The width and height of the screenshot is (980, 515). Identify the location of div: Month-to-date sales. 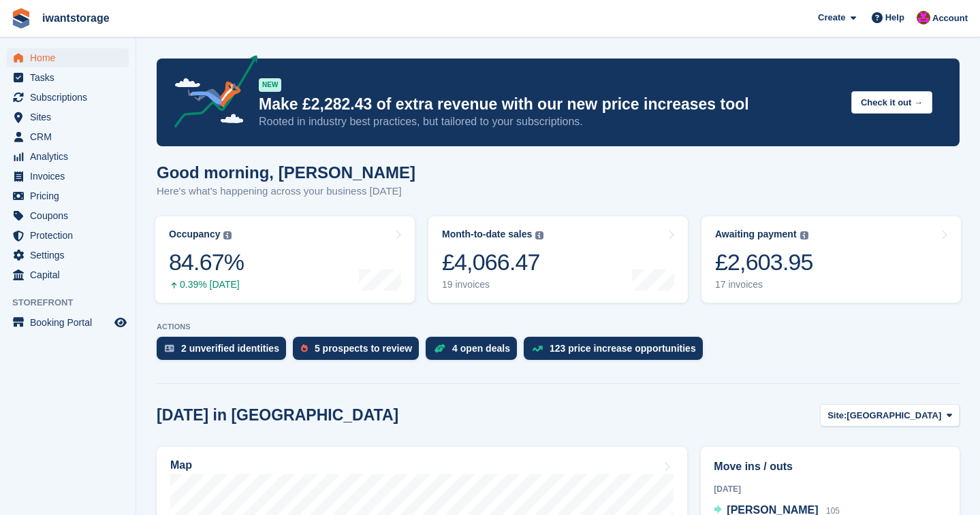
(487, 235).